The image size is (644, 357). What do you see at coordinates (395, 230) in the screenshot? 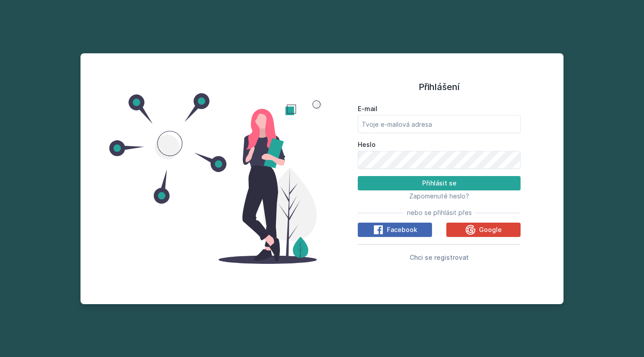
I see `button: Facebook` at bounding box center [395, 230].